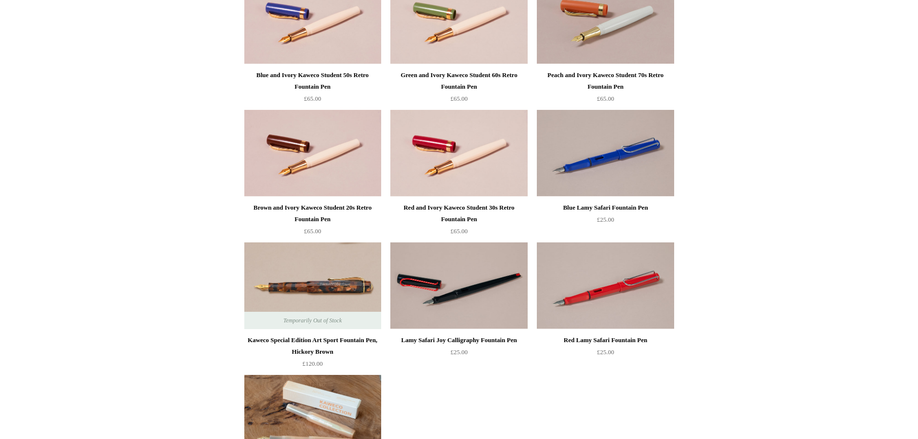 This screenshot has width=918, height=439. Describe the element at coordinates (459, 340) in the screenshot. I see `div: Lamy Safari Joy Calligraphy Fountain Pen` at that location.